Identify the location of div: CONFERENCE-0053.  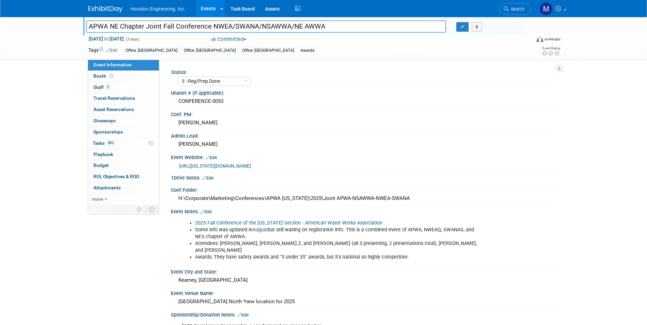
(365, 101).